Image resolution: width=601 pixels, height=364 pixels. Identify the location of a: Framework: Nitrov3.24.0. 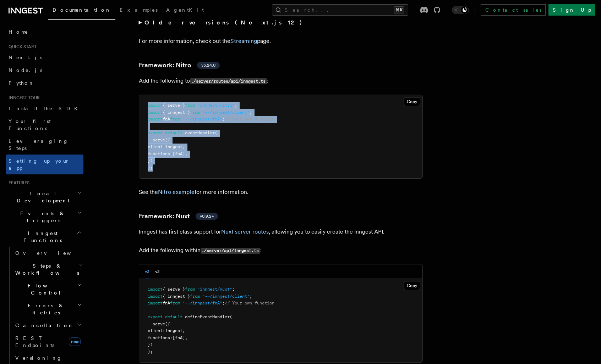
(179, 65).